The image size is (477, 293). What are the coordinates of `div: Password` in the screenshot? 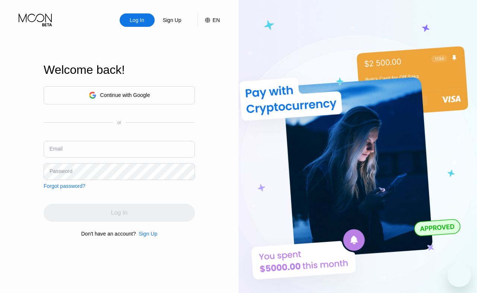 It's located at (61, 171).